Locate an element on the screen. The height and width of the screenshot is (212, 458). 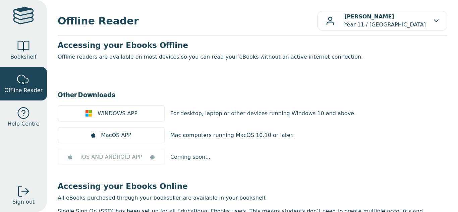
h3: Accessing your Ebooks Online is located at coordinates (253, 186).